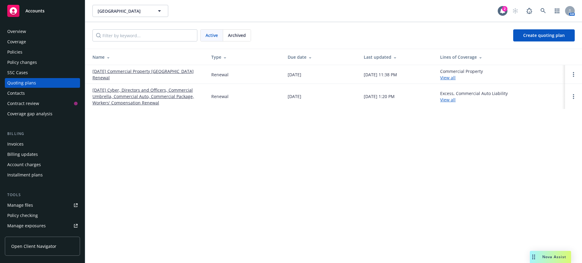 This screenshot has width=582, height=263. I want to click on div: Coverage gap analysis, so click(30, 114).